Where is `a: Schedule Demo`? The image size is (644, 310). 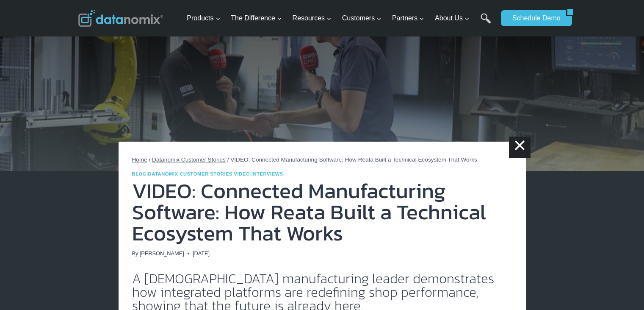 a: Schedule Demo is located at coordinates (534, 18).